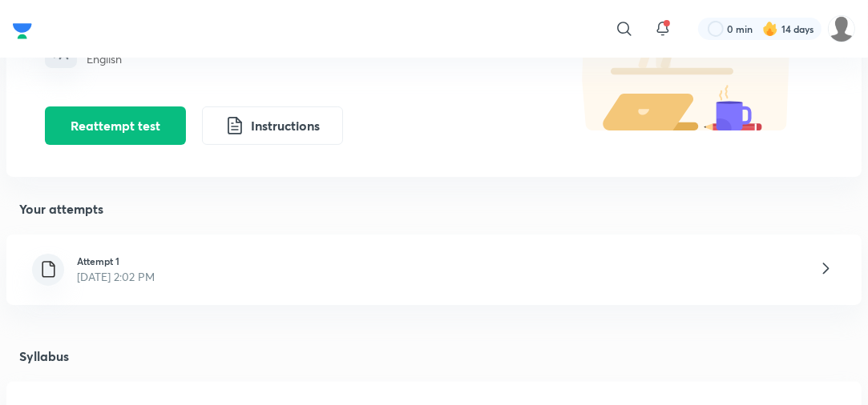 This screenshot has height=405, width=868. What do you see at coordinates (841, 29) in the screenshot?
I see `img: Nishi raghuwanshi` at bounding box center [841, 29].